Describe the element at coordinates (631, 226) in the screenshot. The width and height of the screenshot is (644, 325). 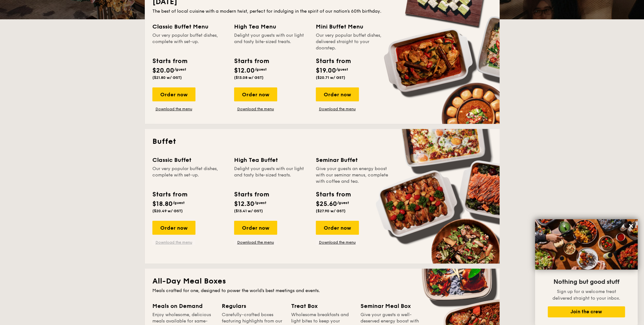
I see `button: Close` at that location.